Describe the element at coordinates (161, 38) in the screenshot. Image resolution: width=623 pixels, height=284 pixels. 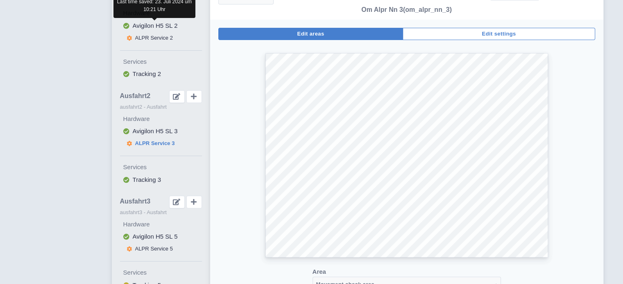
I see `button: ALPR Service 2` at that location.